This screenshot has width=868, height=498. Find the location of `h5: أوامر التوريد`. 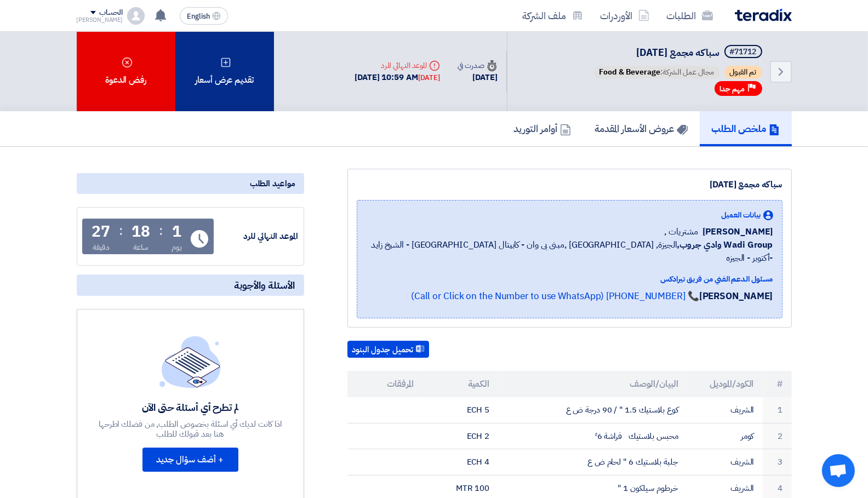

h5: أوامر التوريد is located at coordinates (542, 128).